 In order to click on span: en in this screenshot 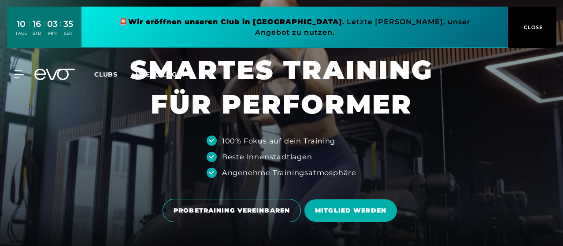, I will do `click(207, 74)`.